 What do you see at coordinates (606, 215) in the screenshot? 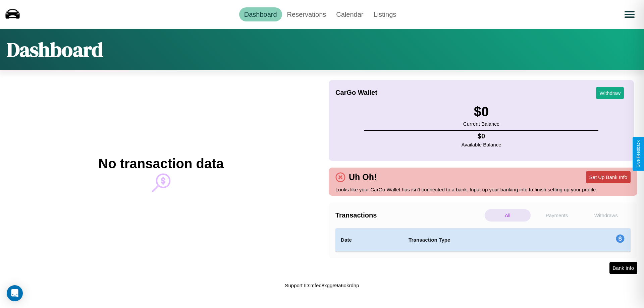
I see `p: Withdraws` at bounding box center [606, 215].